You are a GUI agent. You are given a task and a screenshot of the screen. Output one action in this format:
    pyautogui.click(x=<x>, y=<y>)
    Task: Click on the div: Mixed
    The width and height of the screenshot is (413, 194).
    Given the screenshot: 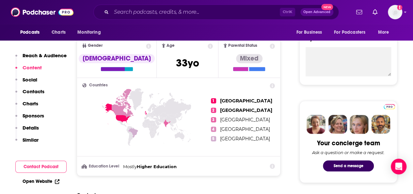 What is the action you would take?
    pyautogui.click(x=249, y=58)
    